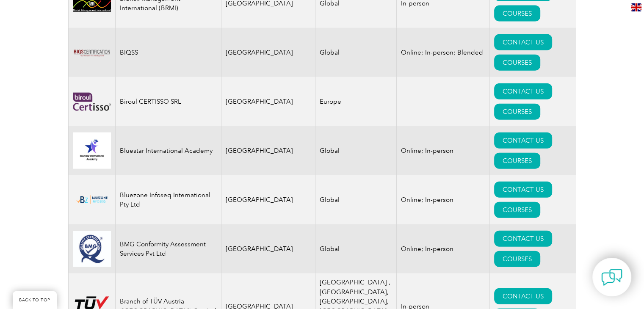 The height and width of the screenshot is (309, 644). What do you see at coordinates (612, 277) in the screenshot?
I see `img: contact-chat.png` at bounding box center [612, 277].